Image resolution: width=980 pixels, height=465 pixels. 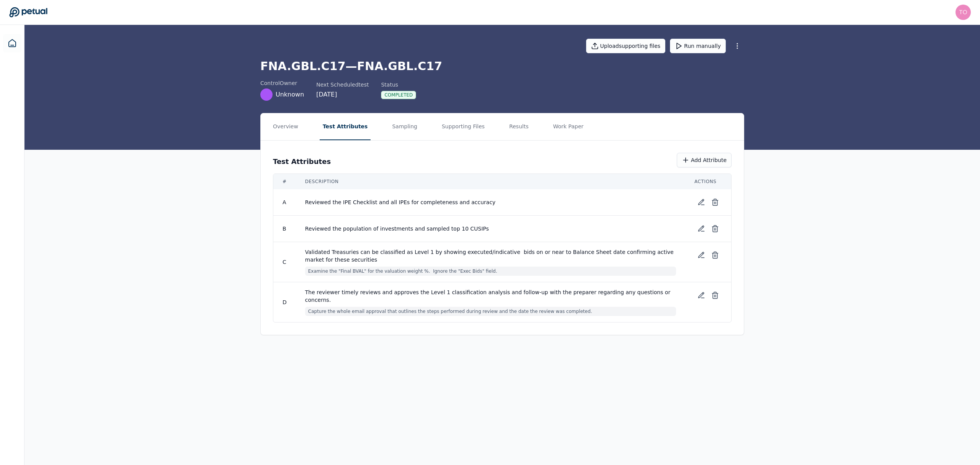 I want to click on button: Supporting Files, so click(x=463, y=127).